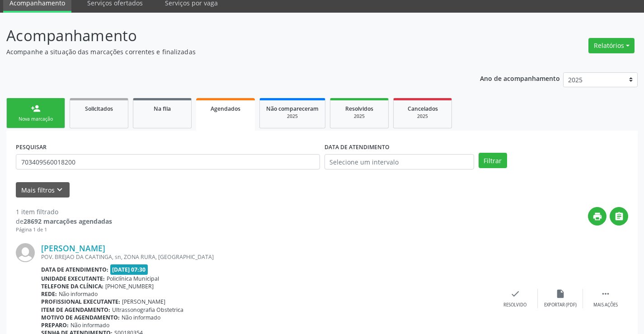  What do you see at coordinates (64, 211) in the screenshot?
I see `div: 1 item filtrado` at bounding box center [64, 211].